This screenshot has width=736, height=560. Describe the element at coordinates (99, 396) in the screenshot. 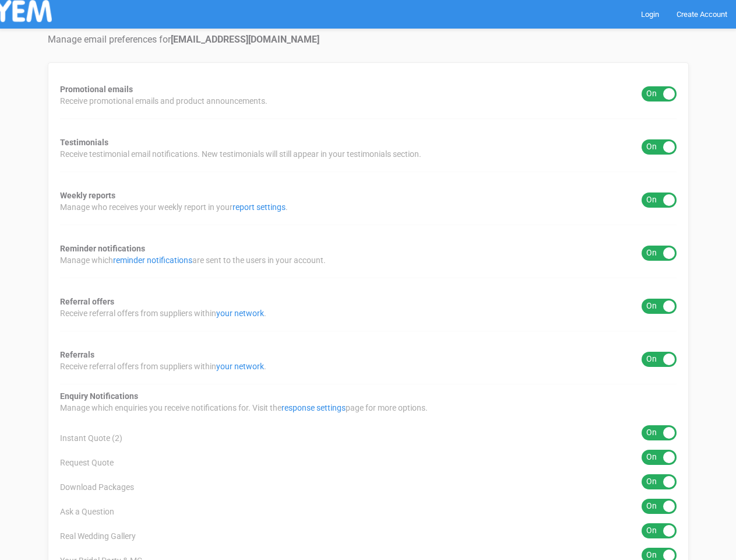

I see `strong: Enquiry Notifications` at that location.